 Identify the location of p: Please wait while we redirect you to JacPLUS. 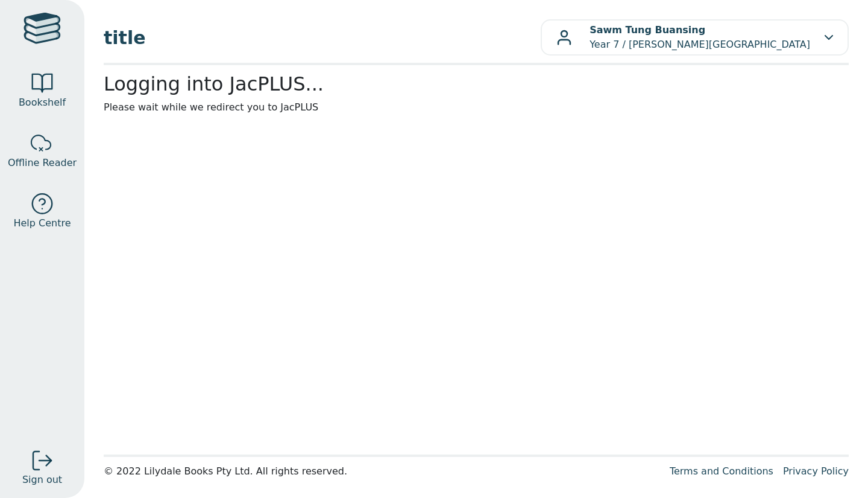
(476, 107).